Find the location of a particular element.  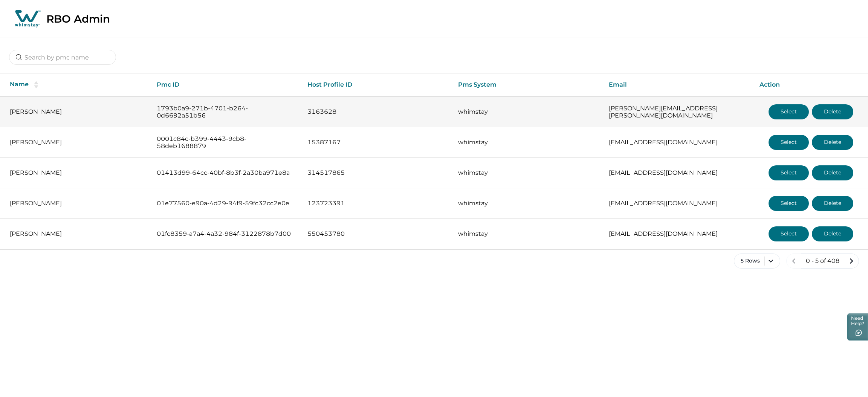

p: 550453780 is located at coordinates (377, 234).